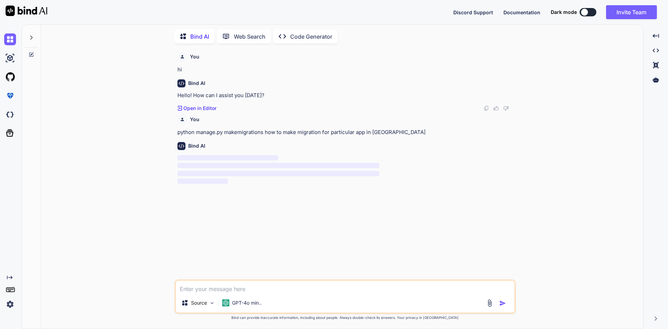 The height and width of the screenshot is (329, 668). I want to click on img: Bind AI, so click(26, 11).